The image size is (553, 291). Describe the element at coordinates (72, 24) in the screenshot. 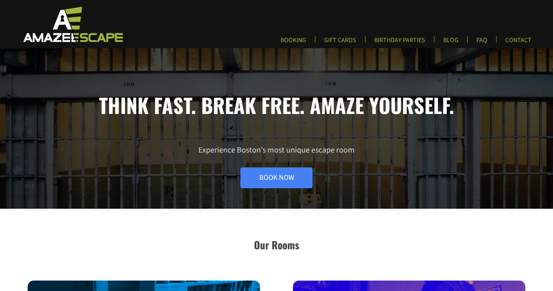

I see `img: Escape Room Game in Boston Area` at that location.